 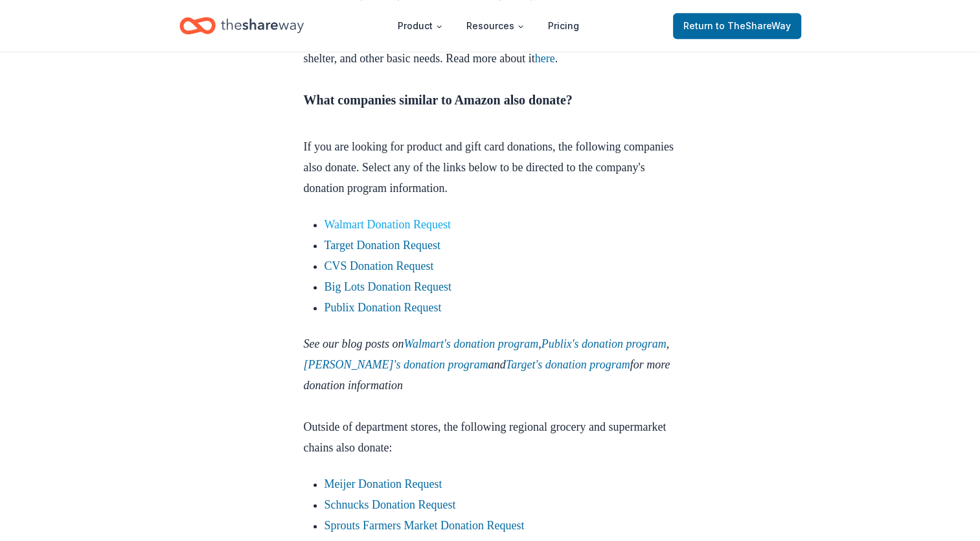 I want to click on button: Product, so click(x=420, y=26).